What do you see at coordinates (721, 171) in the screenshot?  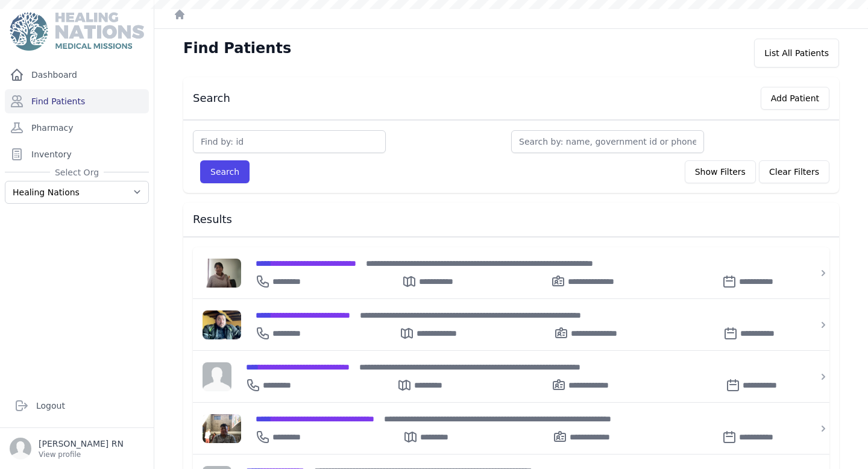 I see `button: Show Filters` at bounding box center [721, 171].